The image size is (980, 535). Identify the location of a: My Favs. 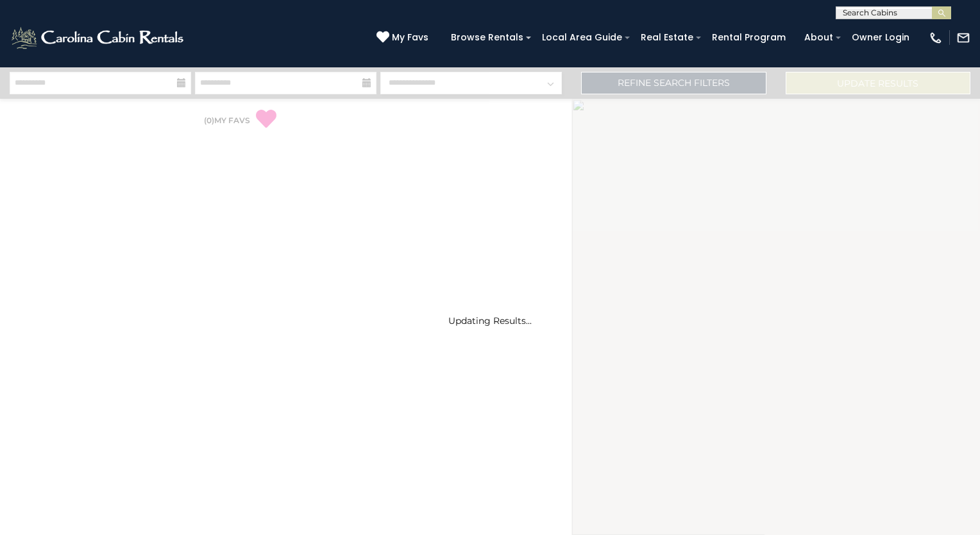
(404, 38).